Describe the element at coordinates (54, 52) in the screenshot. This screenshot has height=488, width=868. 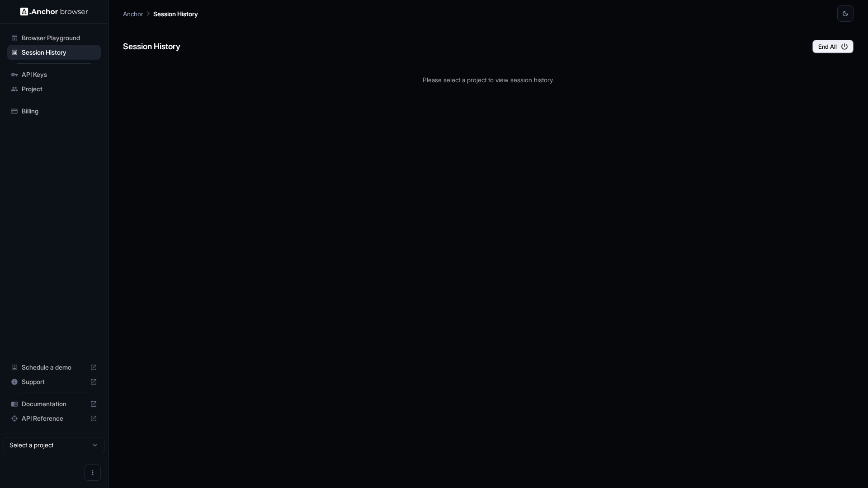
I see `div: Session History` at that location.